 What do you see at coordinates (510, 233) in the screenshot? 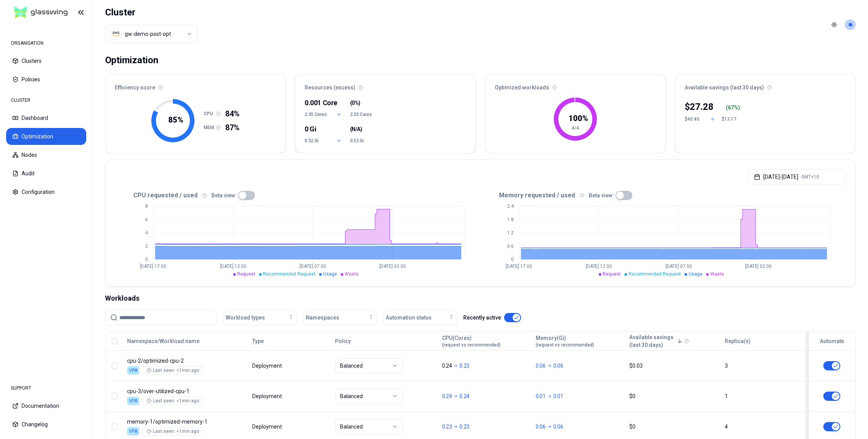
I see `tspan: 1.2` at bounding box center [510, 233].